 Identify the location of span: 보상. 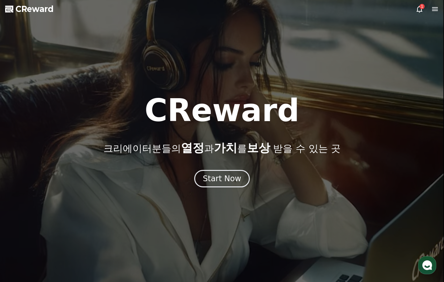
(259, 148).